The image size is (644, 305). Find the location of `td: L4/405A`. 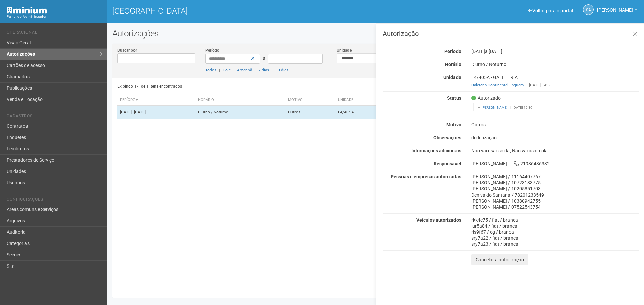

td: L4/405A is located at coordinates (362, 112).